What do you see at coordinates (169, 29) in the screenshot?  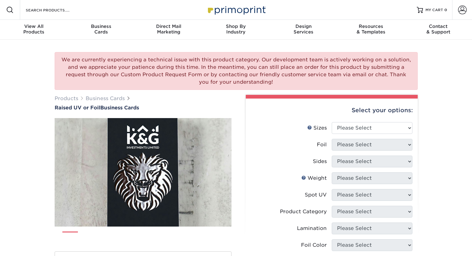 I see `div: Marketing` at bounding box center [169, 29].